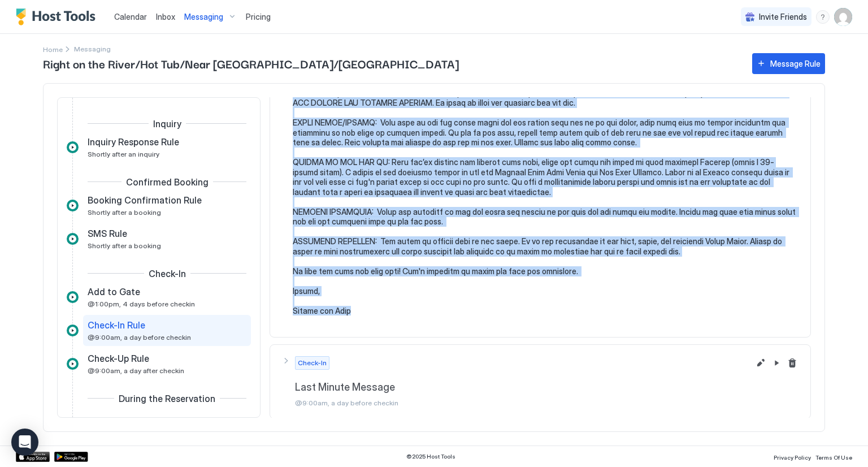 The width and height of the screenshot is (868, 467). What do you see at coordinates (258, 17) in the screenshot?
I see `span: Pricing` at bounding box center [258, 17].